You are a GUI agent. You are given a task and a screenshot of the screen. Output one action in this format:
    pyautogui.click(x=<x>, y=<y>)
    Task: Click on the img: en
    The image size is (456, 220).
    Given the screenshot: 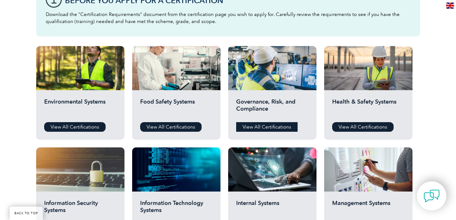 What is the action you would take?
    pyautogui.click(x=450, y=5)
    